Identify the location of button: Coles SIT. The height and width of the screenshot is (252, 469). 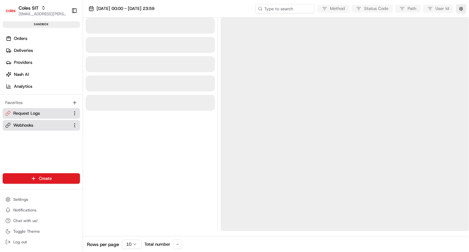
(29, 8).